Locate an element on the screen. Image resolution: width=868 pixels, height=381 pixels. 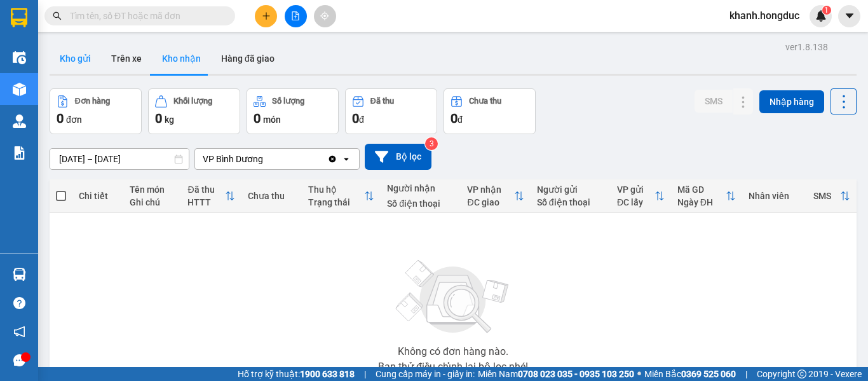
span: search is located at coordinates (57, 16).